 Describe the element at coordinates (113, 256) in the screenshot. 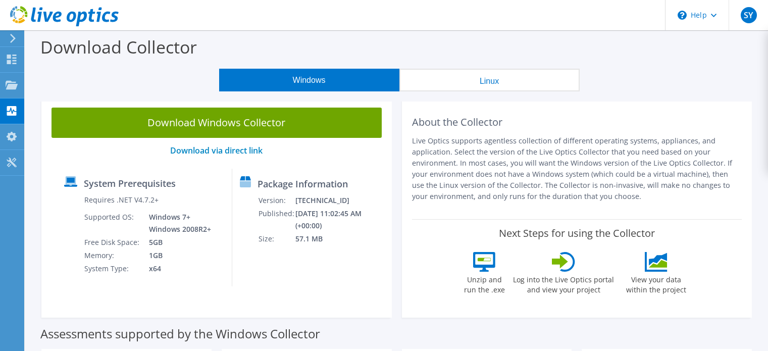

I see `td: Memory:` at that location.